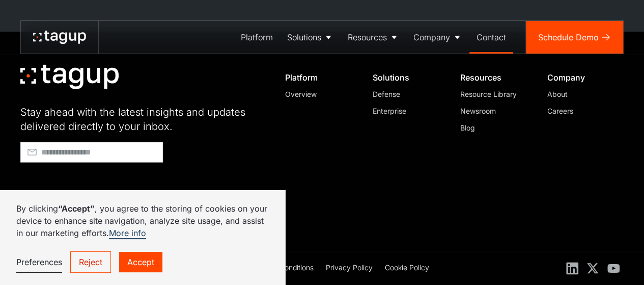 The height and width of the screenshot is (285, 644). I want to click on a: Platform, so click(257, 37).